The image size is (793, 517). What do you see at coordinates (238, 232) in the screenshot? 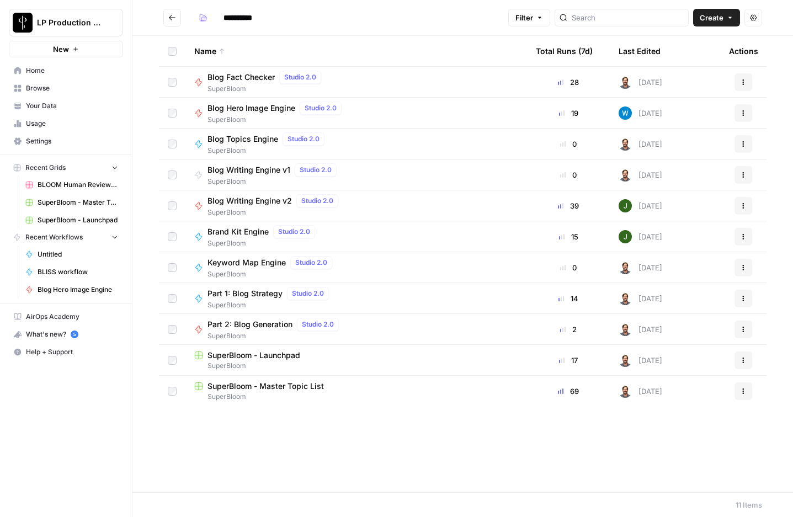
I see `span: Brand Kit Engine` at bounding box center [238, 232].